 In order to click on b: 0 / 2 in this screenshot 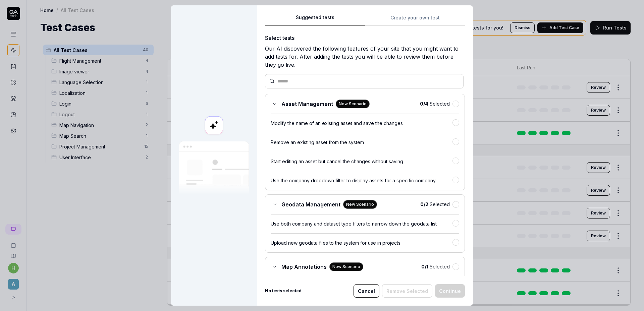, I will do `click(424, 204)`.